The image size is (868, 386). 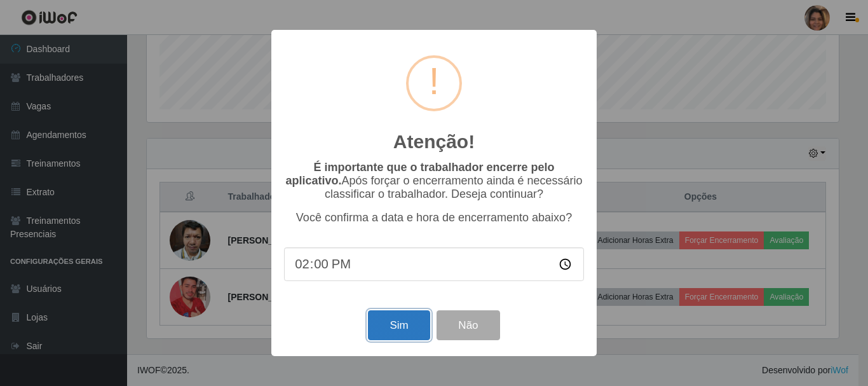 What do you see at coordinates (434, 181) in the screenshot?
I see `p: Após forçar o encerramento ainda é necessário classificar o trabalhador. Deseja continuar?` at bounding box center [434, 181].